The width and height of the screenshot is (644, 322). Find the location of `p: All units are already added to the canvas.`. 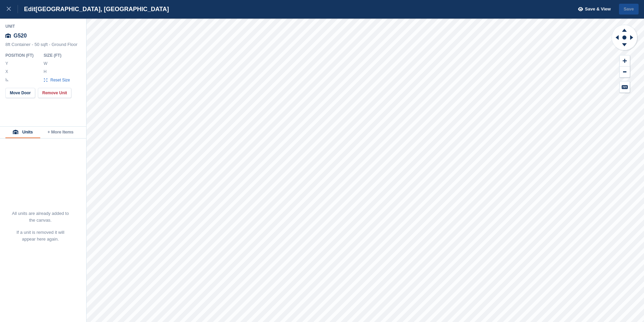

p: All units are already added to the canvas. is located at coordinates (40, 217).